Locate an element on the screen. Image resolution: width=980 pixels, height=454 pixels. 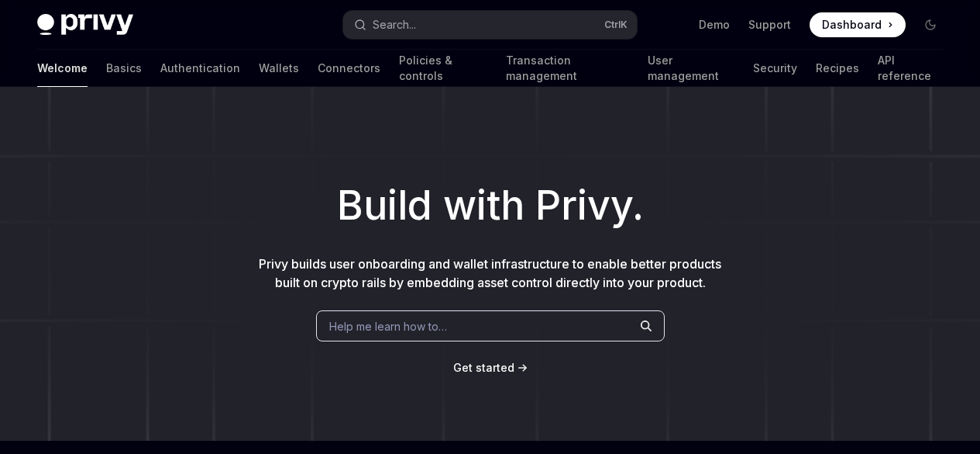
div: Search... is located at coordinates (394, 25).